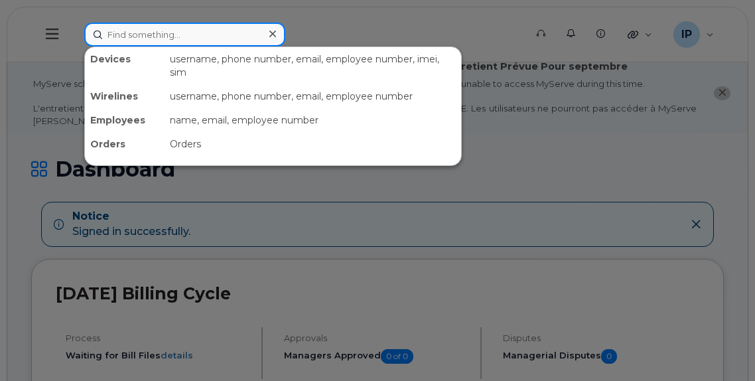 The height and width of the screenshot is (381, 755). Describe the element at coordinates (125, 120) in the screenshot. I see `div: Employees` at that location.